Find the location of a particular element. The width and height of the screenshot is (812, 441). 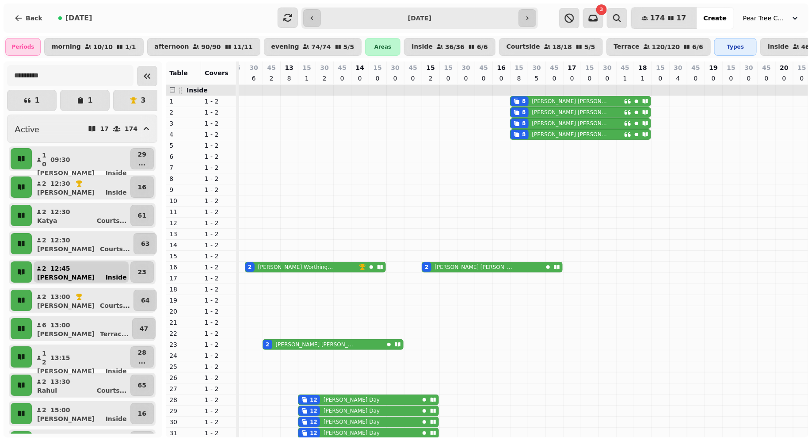

p: 5 is located at coordinates (184, 145).